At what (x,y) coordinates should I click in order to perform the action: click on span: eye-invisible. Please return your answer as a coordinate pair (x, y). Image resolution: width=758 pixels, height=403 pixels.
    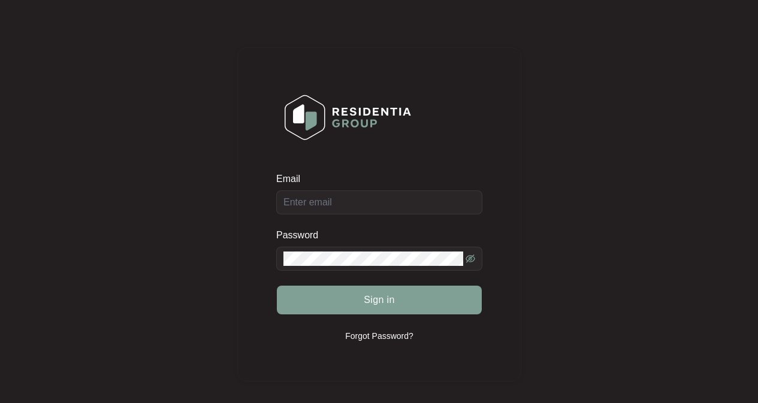
    Looking at the image, I should click on (470, 259).